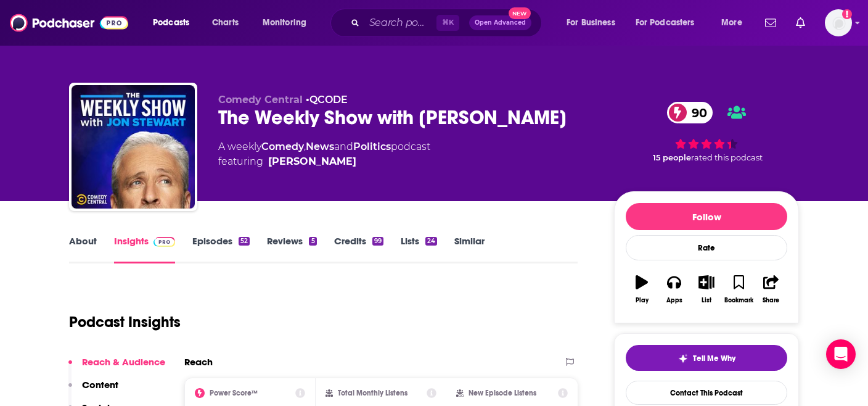 Image resolution: width=868 pixels, height=406 pixels. I want to click on a: Reviews5, so click(292, 249).